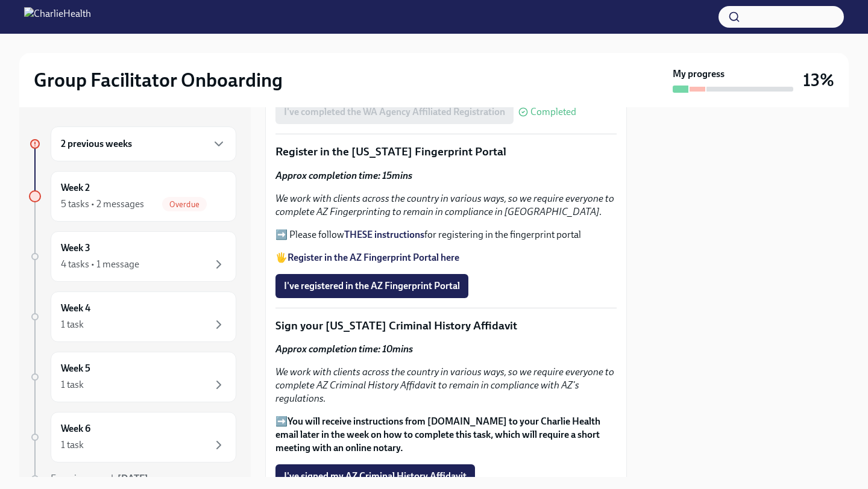 This screenshot has width=868, height=489. What do you see at coordinates (75, 248) in the screenshot?
I see `h6: Week 3` at bounding box center [75, 248].